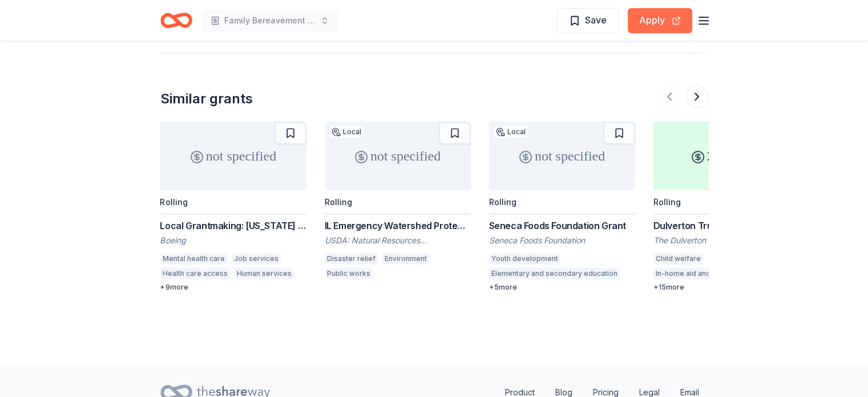 The width and height of the screenshot is (868, 397). Describe the element at coordinates (256, 259) in the screenshot. I see `div: Job services` at that location.